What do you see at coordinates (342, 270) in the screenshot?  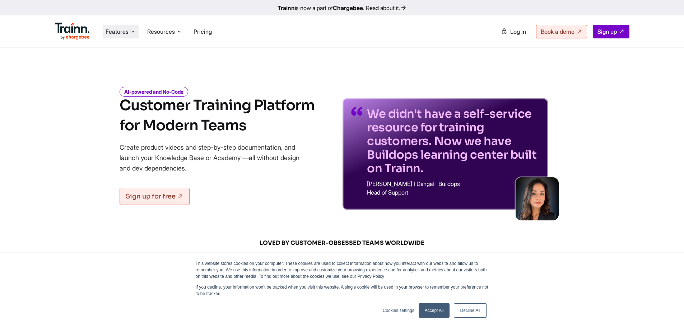 I see `p: This website stores cookies on your computer. These cookies are used to collect information about...` at bounding box center [342, 270].